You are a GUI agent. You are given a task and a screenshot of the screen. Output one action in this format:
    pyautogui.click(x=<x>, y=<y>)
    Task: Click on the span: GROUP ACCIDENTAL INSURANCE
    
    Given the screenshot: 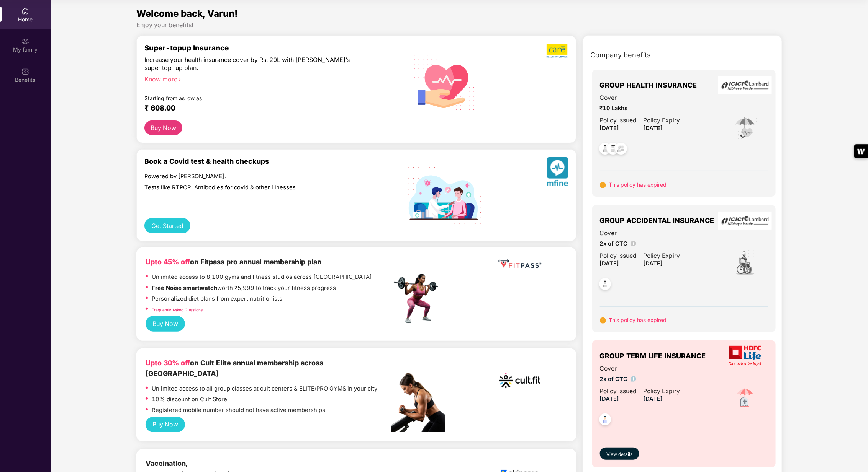 What is the action you would take?
    pyautogui.click(x=657, y=221)
    